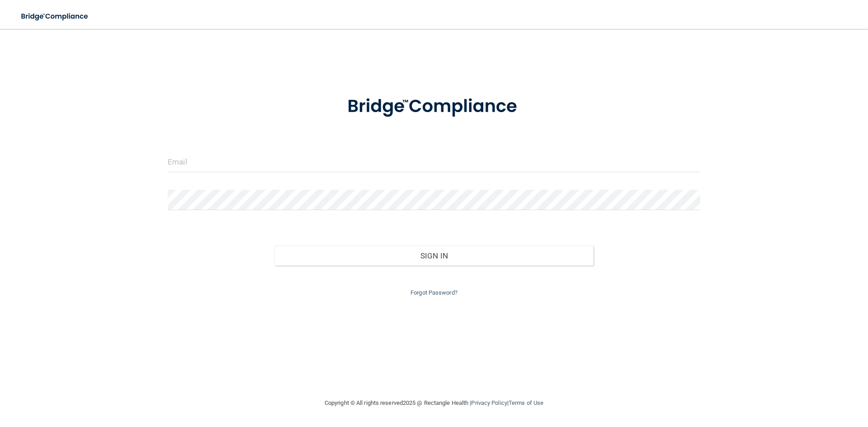 The width and height of the screenshot is (868, 427). Describe the element at coordinates (434, 256) in the screenshot. I see `button: Sign In` at that location.